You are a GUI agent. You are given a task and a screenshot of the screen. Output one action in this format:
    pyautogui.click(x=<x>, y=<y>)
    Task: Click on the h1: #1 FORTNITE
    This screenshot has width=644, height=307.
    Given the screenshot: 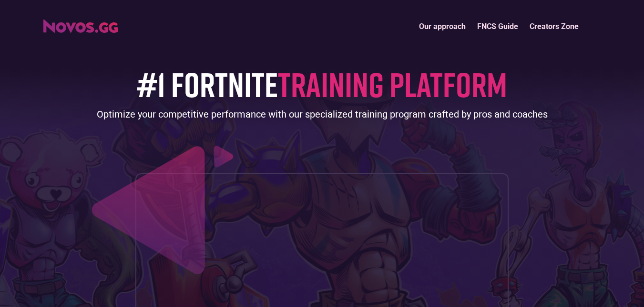 What is the action you would take?
    pyautogui.click(x=322, y=84)
    